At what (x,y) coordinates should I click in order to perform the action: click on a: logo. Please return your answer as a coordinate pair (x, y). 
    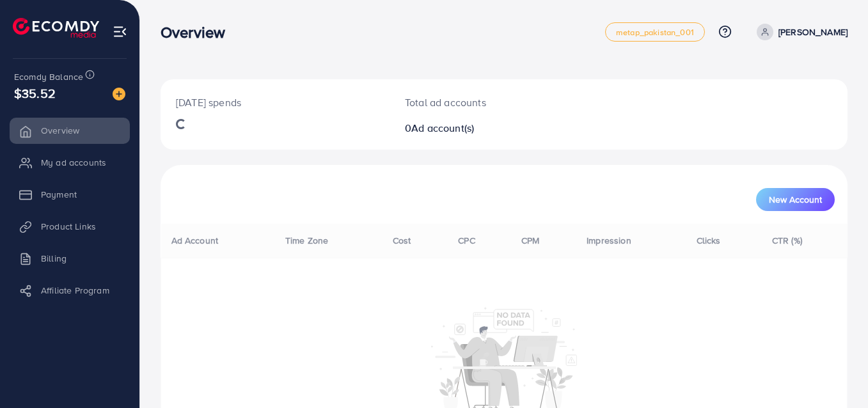
    Looking at the image, I should click on (56, 27).